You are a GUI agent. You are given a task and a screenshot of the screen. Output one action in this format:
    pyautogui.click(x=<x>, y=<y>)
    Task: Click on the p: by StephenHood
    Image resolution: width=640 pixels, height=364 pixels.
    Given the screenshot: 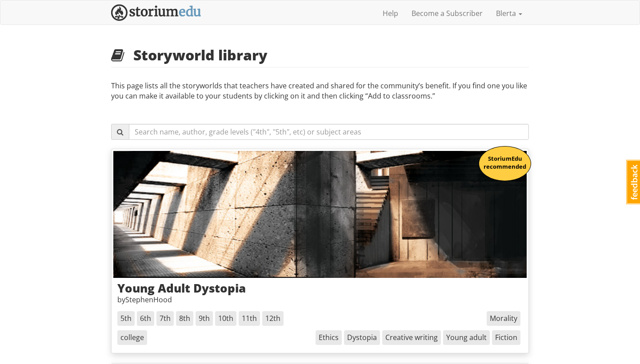 What is the action you would take?
    pyautogui.click(x=320, y=299)
    